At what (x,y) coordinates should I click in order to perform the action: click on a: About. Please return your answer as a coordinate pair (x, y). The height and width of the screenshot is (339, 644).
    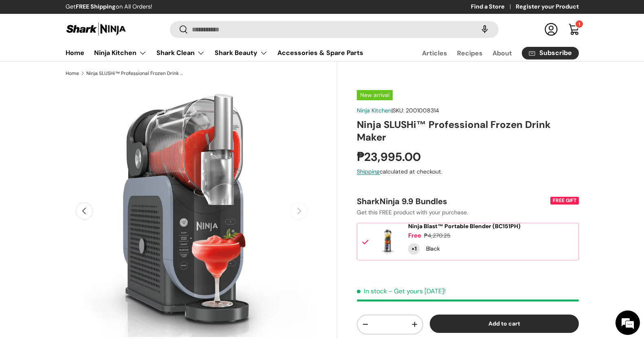
    Looking at the image, I should click on (502, 53).